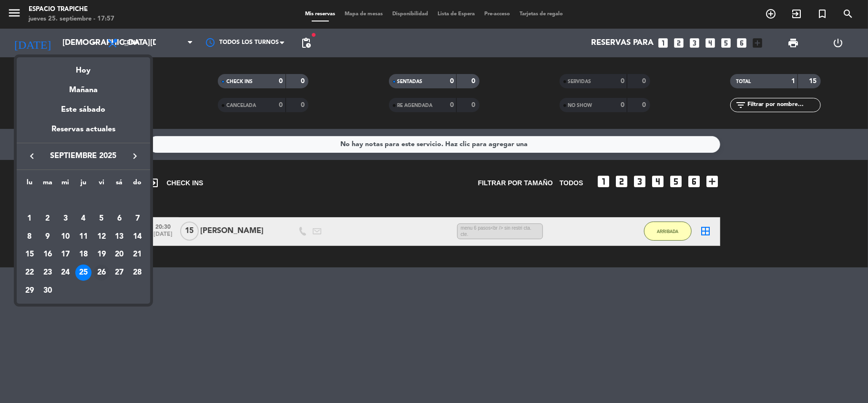 The width and height of the screenshot is (868, 403). I want to click on td: 12 de septiembre de 2025, so click(101, 236).